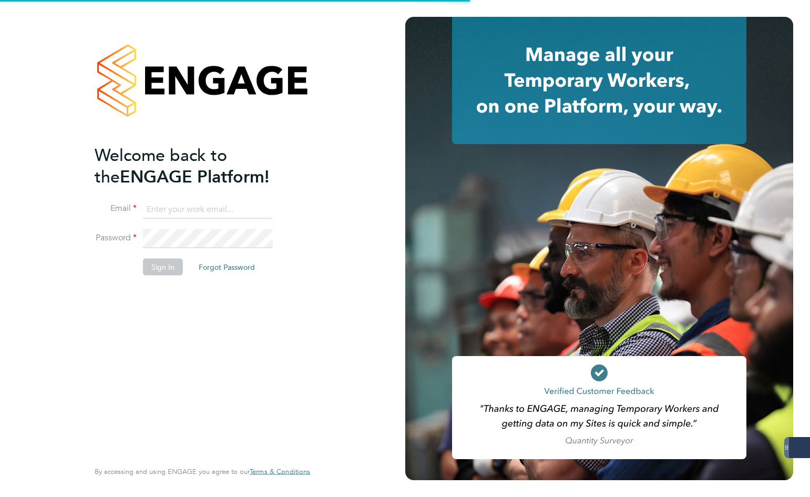  What do you see at coordinates (116, 238) in the screenshot?
I see `label: Password` at bounding box center [116, 238].